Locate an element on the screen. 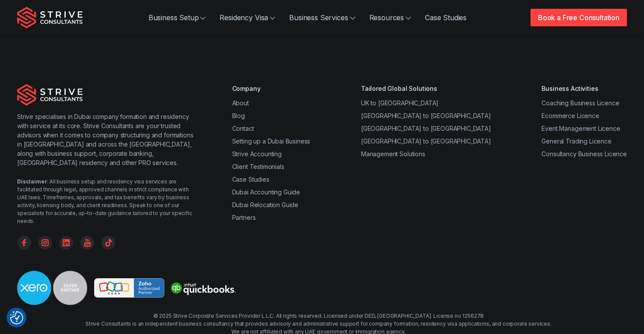 Image resolution: width=644 pixels, height=334 pixels. img: Strive is a Zoho Partner is located at coordinates (129, 288).